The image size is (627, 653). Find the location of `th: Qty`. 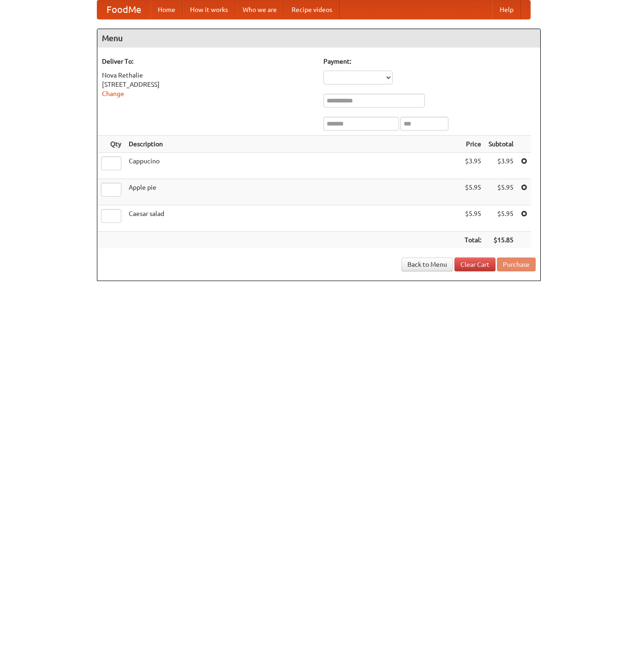

th: Qty is located at coordinates (111, 144).